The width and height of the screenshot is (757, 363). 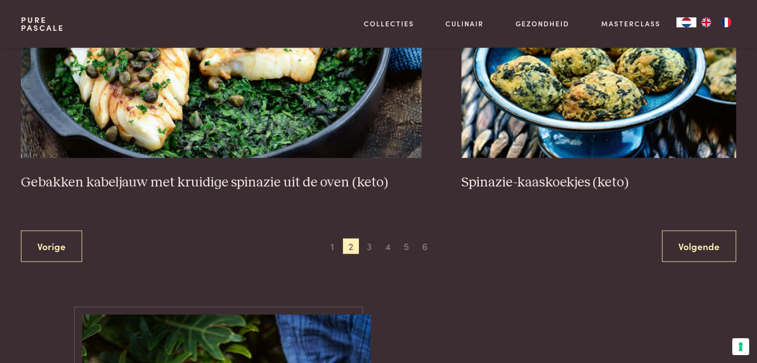 I want to click on a: Volgende, so click(x=698, y=246).